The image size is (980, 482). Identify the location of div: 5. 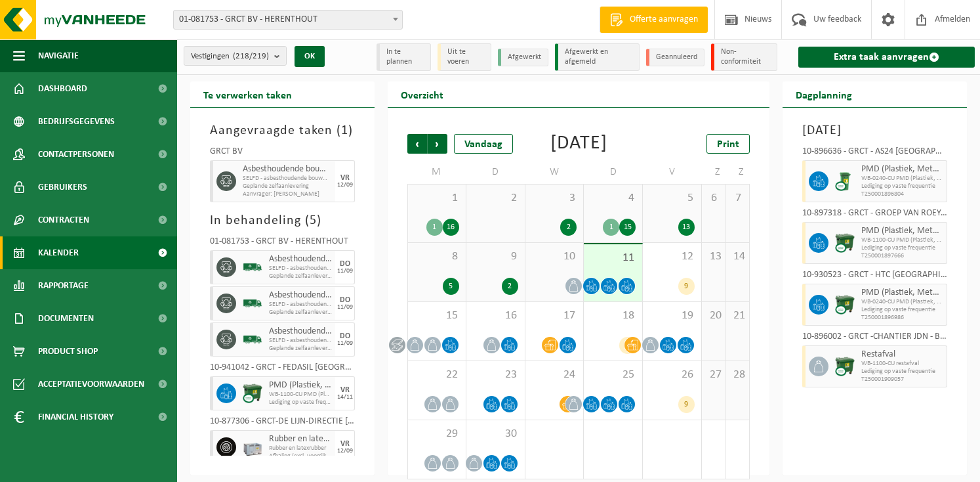
(451, 286).